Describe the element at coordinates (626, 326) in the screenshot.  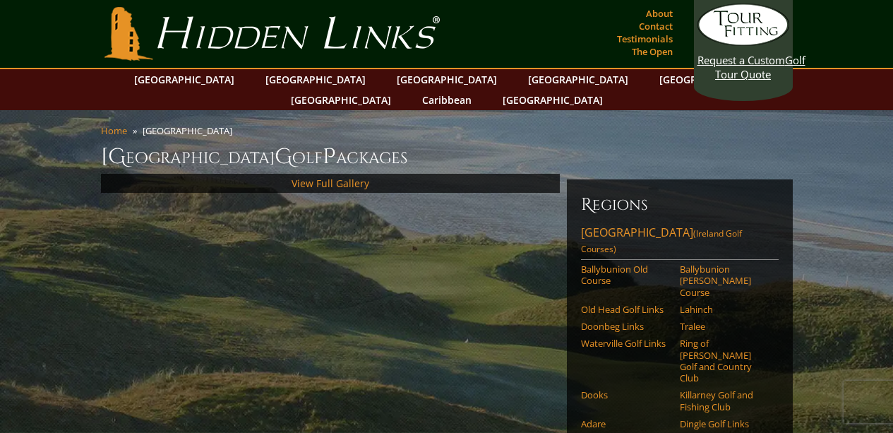
I see `a: Doonbeg Links` at that location.